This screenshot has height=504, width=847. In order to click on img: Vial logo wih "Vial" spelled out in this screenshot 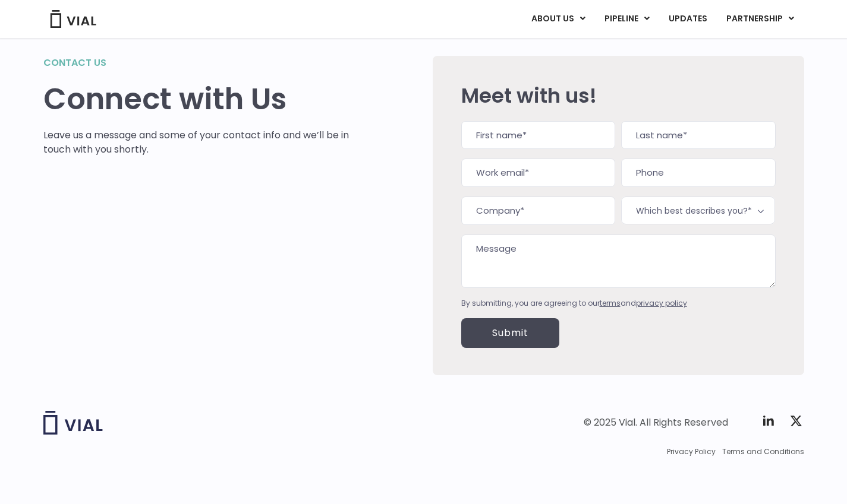, I will do `click(73, 423)`.